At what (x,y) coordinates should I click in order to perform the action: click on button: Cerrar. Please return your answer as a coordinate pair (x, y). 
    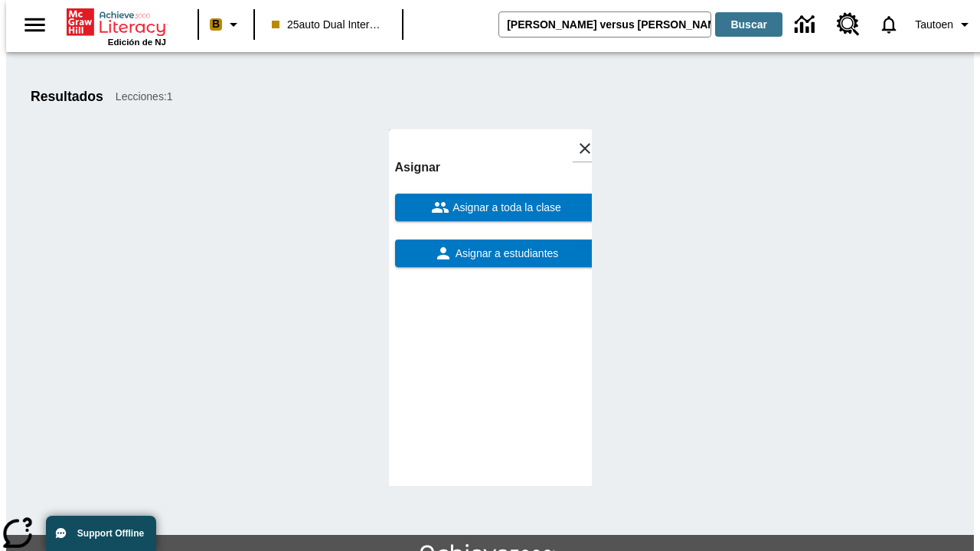
    Looking at the image, I should click on (585, 148).